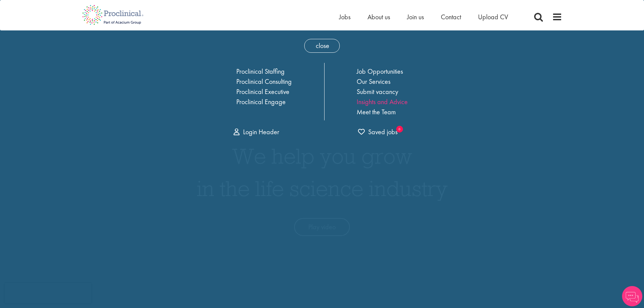  I want to click on a: Proclinical Executive, so click(263, 91).